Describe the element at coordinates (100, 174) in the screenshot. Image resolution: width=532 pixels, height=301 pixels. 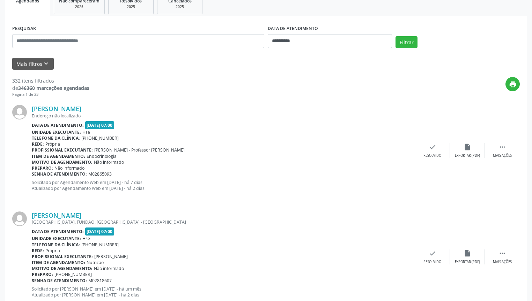
I see `span: M02865093` at that location.